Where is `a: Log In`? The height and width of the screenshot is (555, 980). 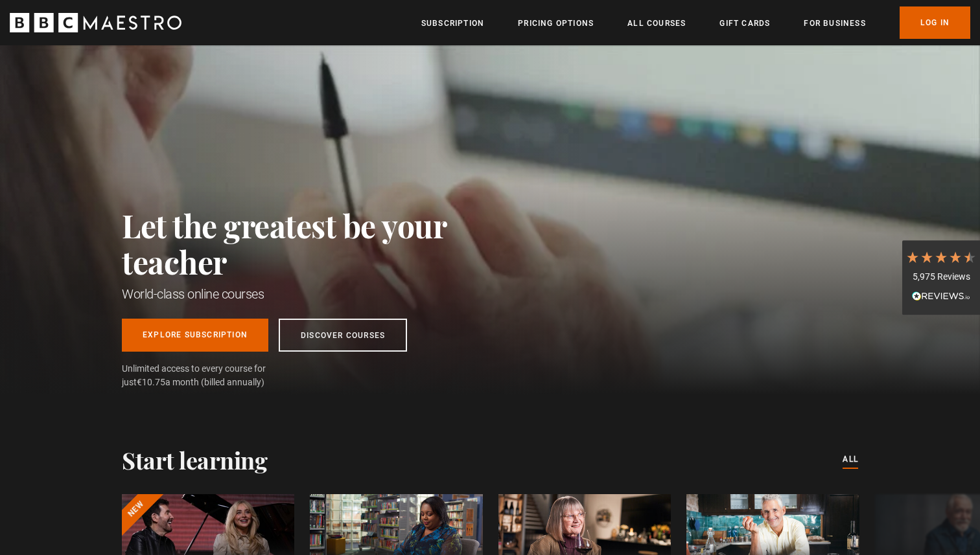
a: Log In is located at coordinates (934, 23).